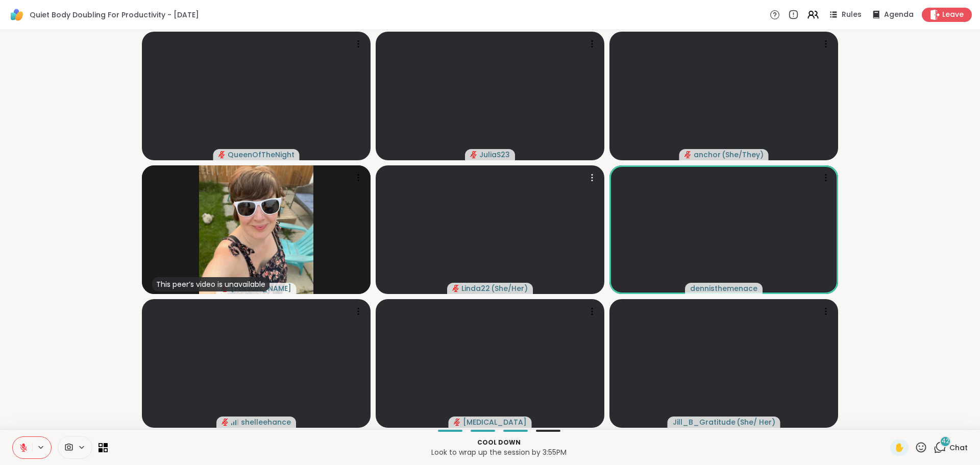 This screenshot has width=980, height=465. I want to click on span: shelleehance, so click(266, 422).